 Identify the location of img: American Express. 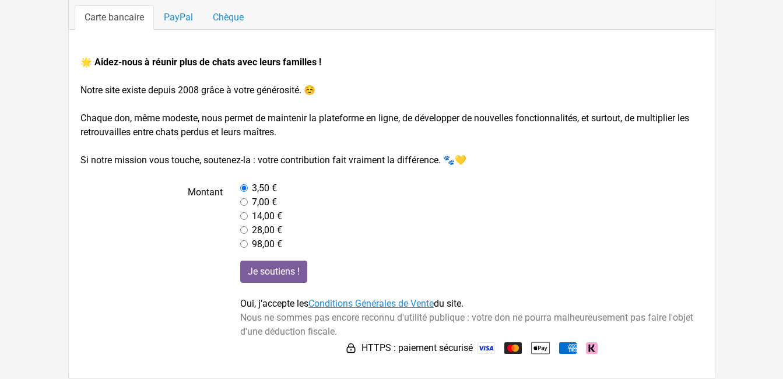
(568, 348).